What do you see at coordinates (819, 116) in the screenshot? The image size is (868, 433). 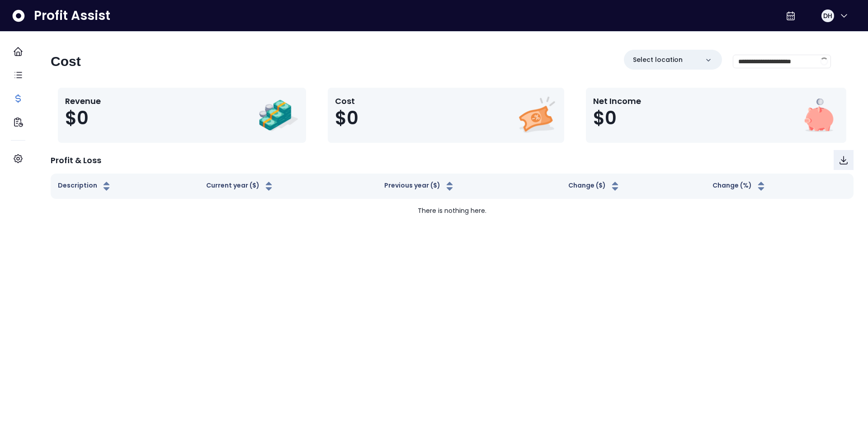 I see `img: Net Income` at bounding box center [819, 116].